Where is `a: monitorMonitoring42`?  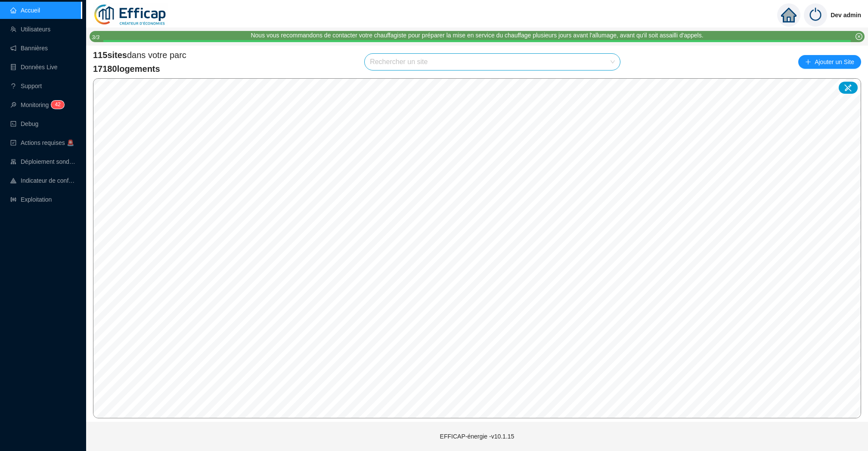
a: monitorMonitoring42 is located at coordinates (36, 105).